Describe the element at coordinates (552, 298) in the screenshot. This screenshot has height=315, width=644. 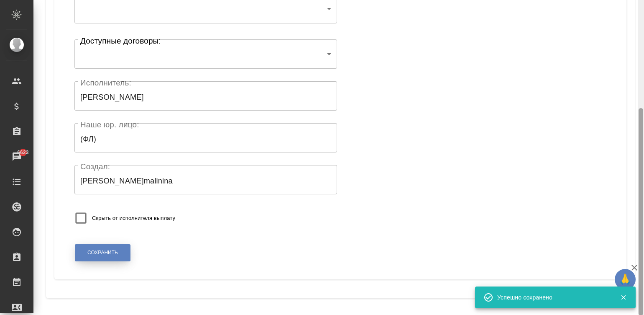
I see `div: Успешно сохранено` at that location.